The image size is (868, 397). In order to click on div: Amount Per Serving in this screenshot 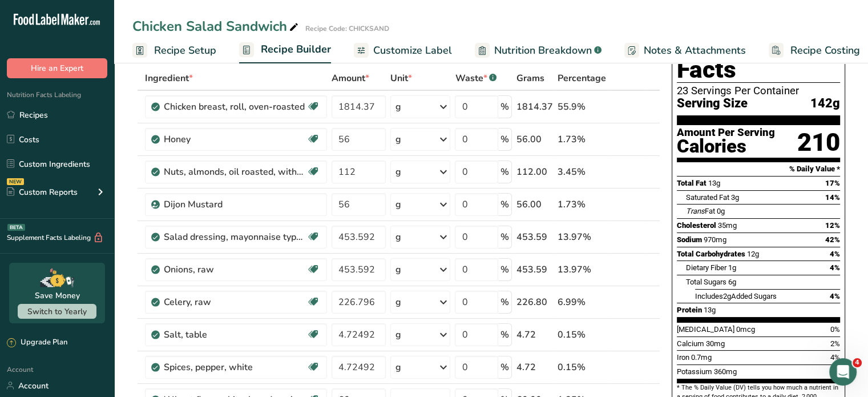, I will do `click(726, 132)`.